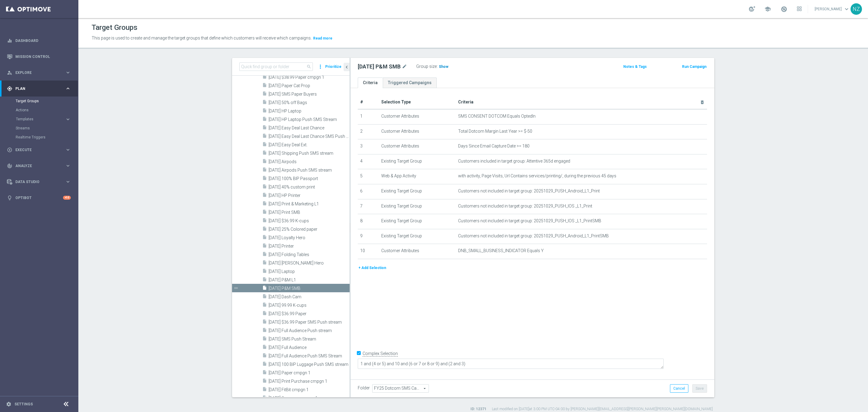 Image resolution: width=868 pixels, height=412 pixels. I want to click on span: 10.10.25 HP Laptop Push SMS Stream, so click(309, 119).